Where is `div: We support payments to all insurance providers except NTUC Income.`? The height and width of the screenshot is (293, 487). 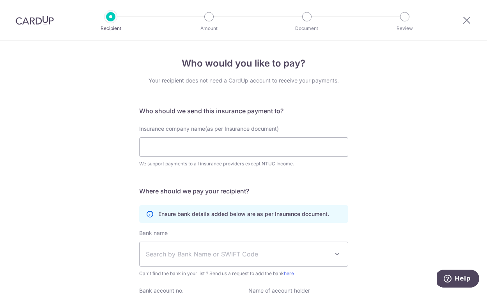
div: We support payments to all insurance providers except NTUC Income. is located at coordinates (243, 164).